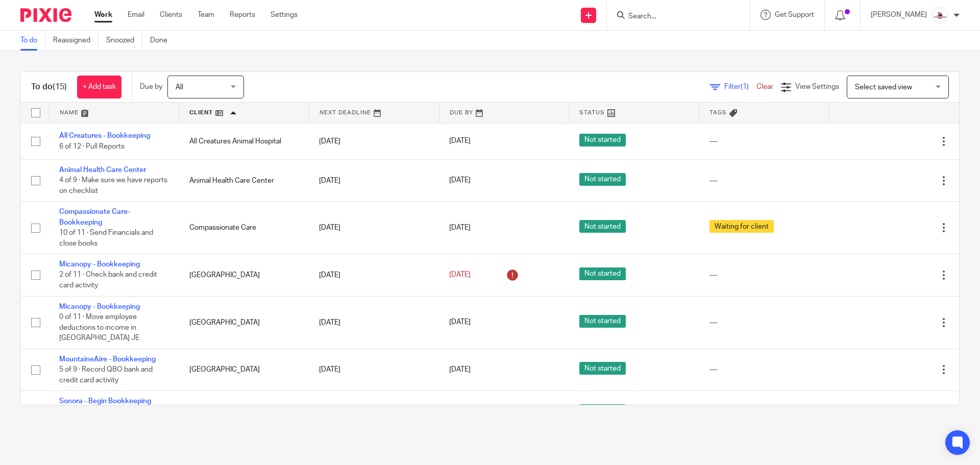 The image size is (980, 465). Describe the element at coordinates (817, 87) in the screenshot. I see `span: View Settings` at that location.